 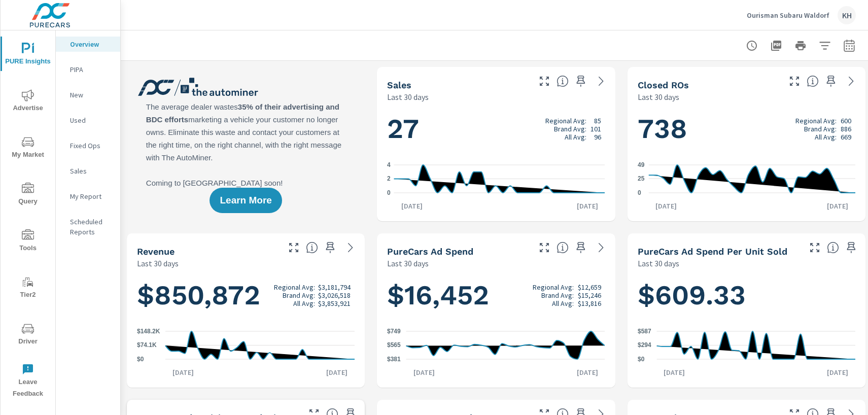 I want to click on button: Apply Filters, so click(x=825, y=45).